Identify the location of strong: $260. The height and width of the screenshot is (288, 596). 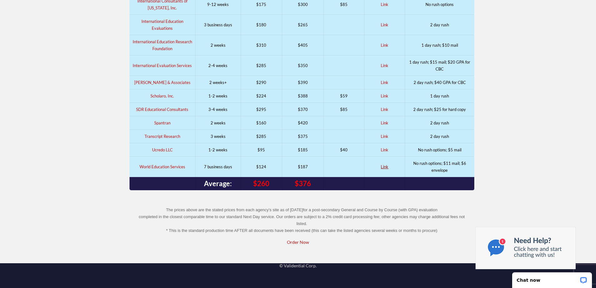
(261, 183).